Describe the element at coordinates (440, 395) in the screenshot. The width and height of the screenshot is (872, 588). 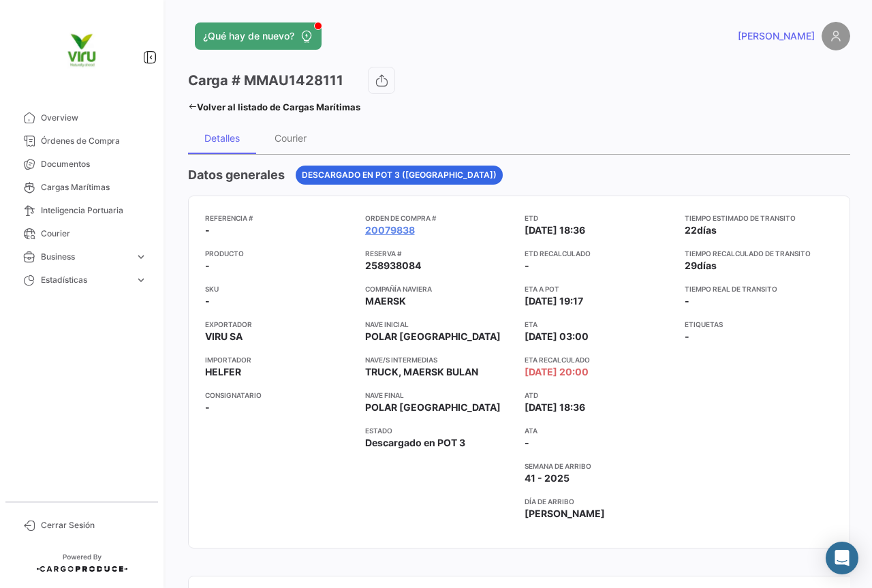
I see `app-card-info-title: Nave final` at that location.